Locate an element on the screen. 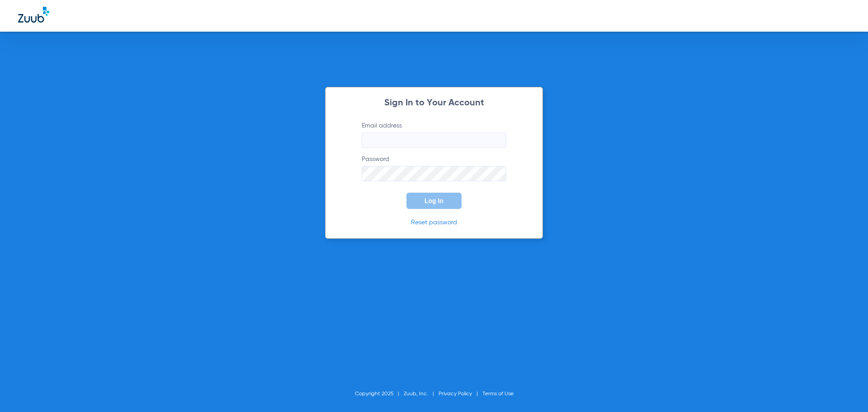 The height and width of the screenshot is (412, 868). img: Zuub Logo is located at coordinates (33, 14).